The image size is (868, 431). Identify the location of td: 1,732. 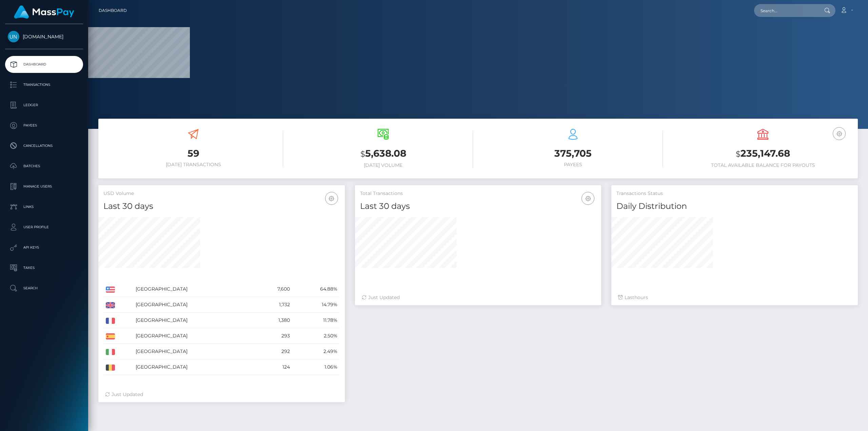
(274, 305).